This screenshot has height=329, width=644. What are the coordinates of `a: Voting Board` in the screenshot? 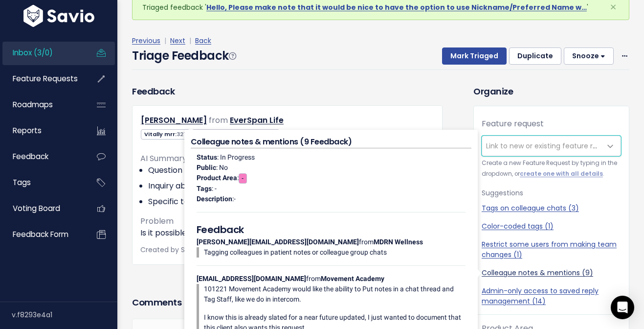 It's located at (41, 209).